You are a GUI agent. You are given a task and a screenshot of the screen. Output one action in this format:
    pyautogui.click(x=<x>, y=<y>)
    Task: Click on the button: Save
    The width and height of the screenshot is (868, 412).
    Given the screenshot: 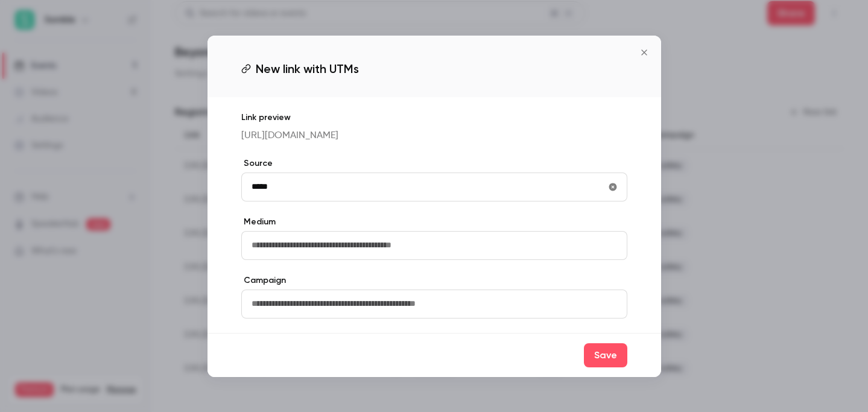 What is the action you would take?
    pyautogui.click(x=606, y=355)
    